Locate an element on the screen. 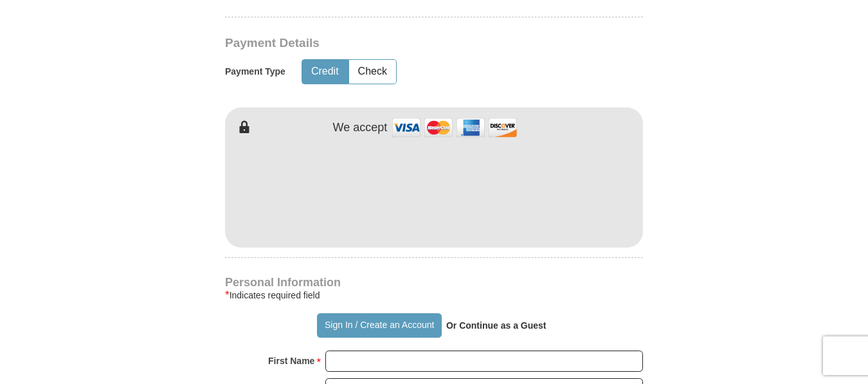 The height and width of the screenshot is (384, 868). h4: Personal Information is located at coordinates (434, 283).